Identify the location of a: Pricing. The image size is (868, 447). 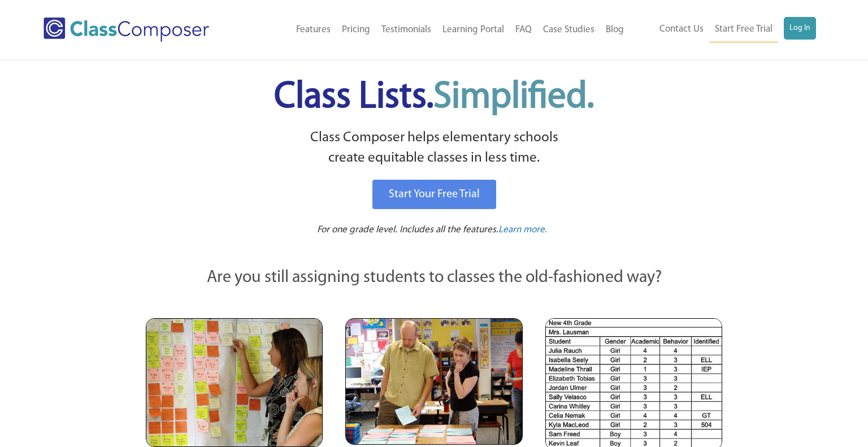
(356, 30).